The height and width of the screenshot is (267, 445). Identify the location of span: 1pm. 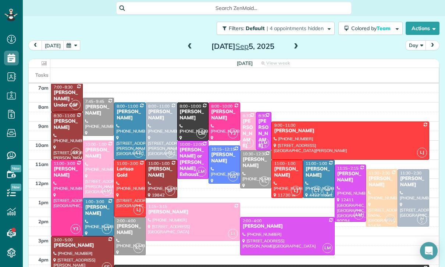
(43, 203).